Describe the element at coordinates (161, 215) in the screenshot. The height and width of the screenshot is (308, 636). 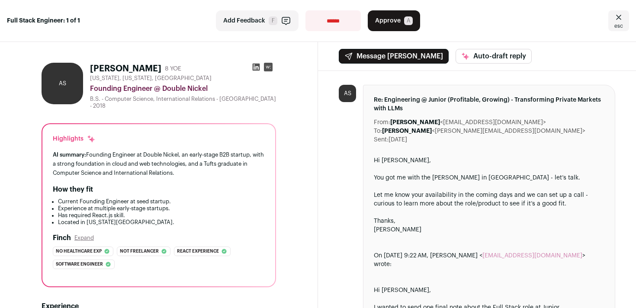
I see `li: Has required React.js skill.` at that location.